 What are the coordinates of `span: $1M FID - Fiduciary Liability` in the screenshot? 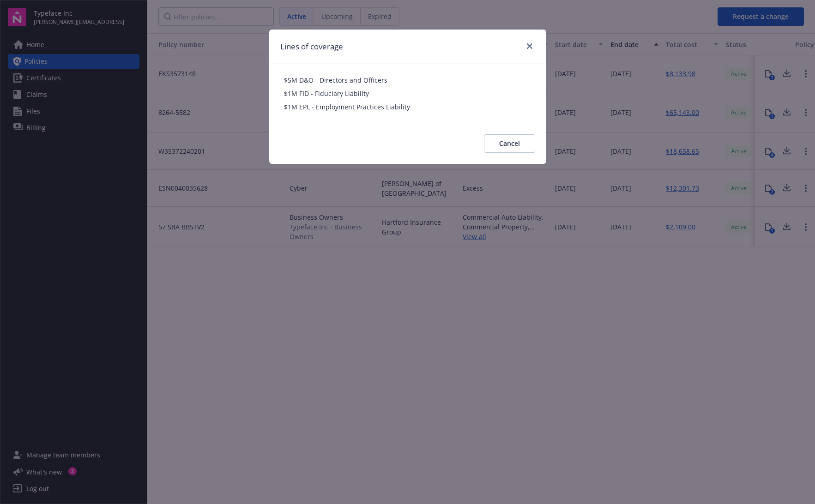 It's located at (408, 94).